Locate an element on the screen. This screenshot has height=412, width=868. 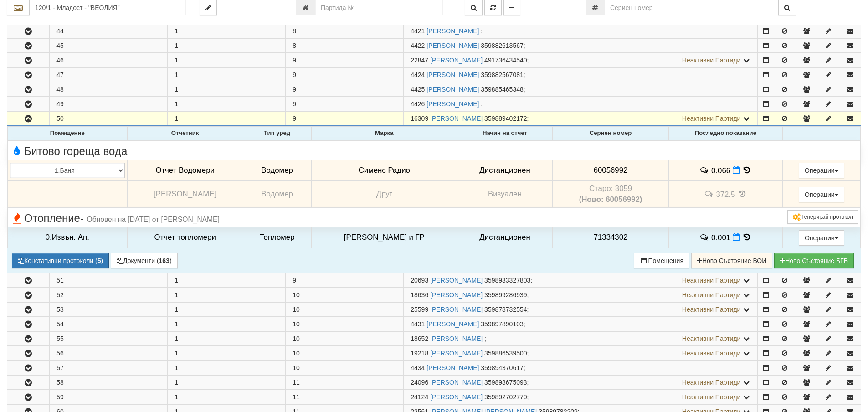
td: Устройство със сериен номер 3059 беше подменено от устройство със сериен номер 60056992 is located at coordinates (610, 194).